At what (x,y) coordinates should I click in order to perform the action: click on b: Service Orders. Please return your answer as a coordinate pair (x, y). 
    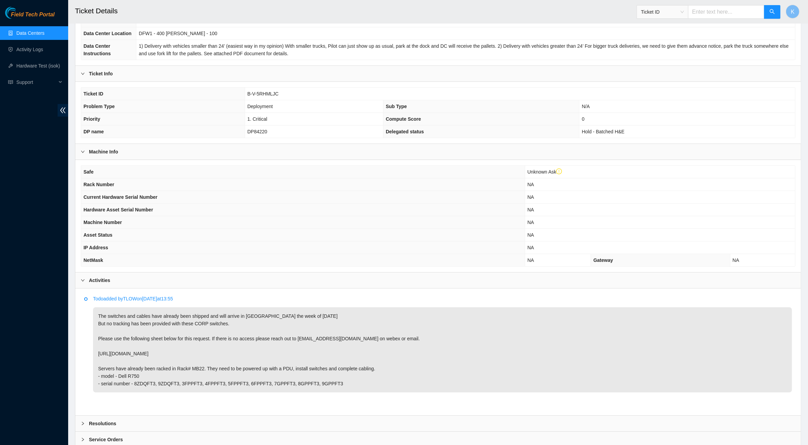
    Looking at the image, I should click on (106, 439).